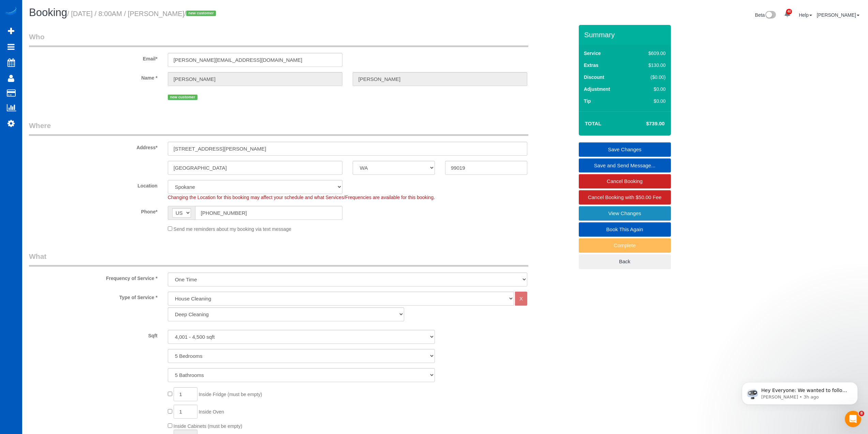  Describe the element at coordinates (73, 56) in the screenshot. I see `span: Hey Everyone: We wanted to follow up and let you know we have been closely monitoring the account...` at that location.